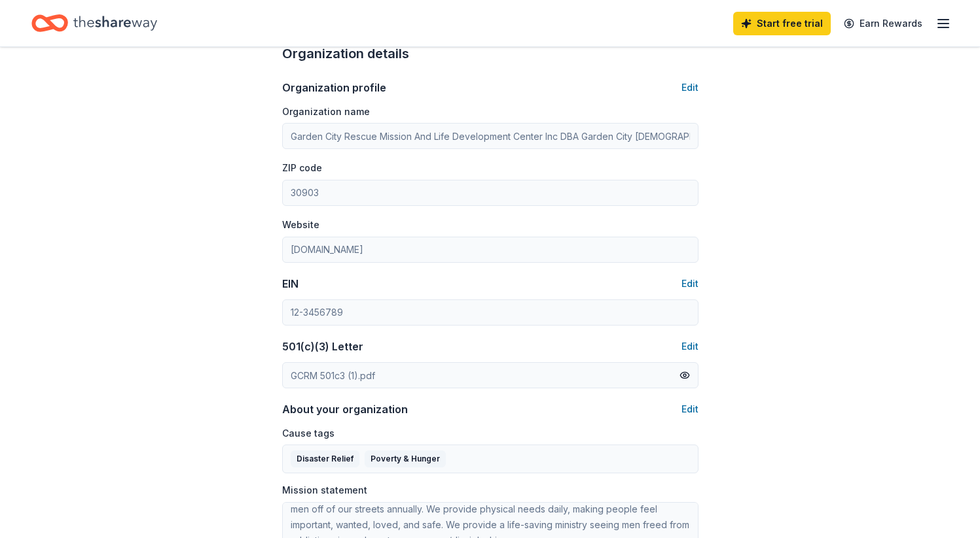  I want to click on label: ZIP code, so click(302, 168).